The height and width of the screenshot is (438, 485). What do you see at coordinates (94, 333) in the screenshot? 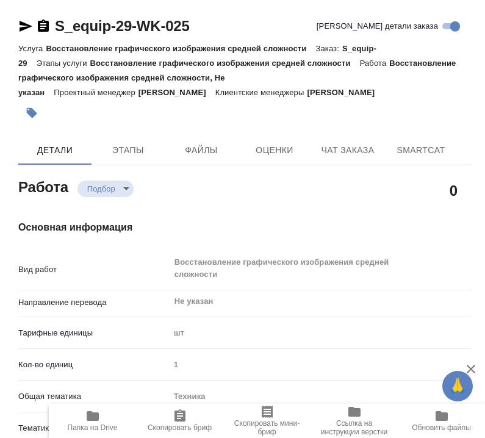
I see `p: Тарифные единицы` at bounding box center [94, 333].